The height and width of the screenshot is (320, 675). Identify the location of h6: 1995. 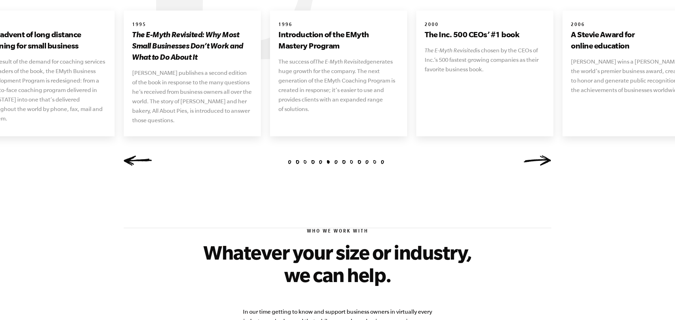
(192, 25).